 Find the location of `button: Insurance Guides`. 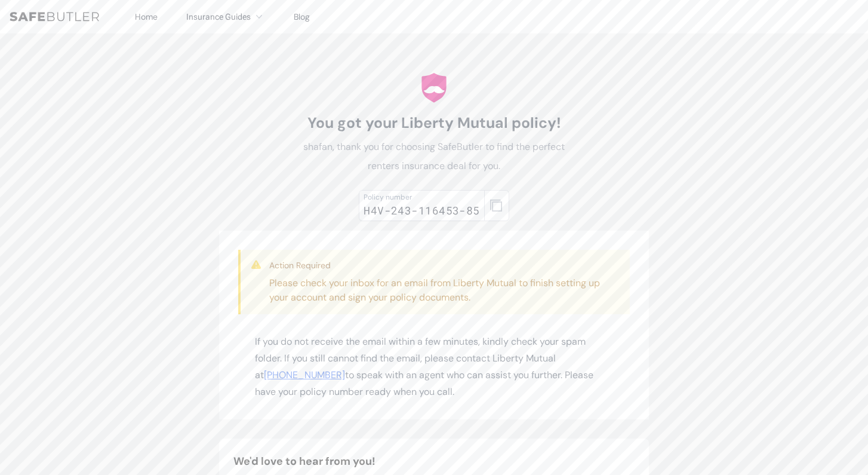

button: Insurance Guides is located at coordinates (225, 17).